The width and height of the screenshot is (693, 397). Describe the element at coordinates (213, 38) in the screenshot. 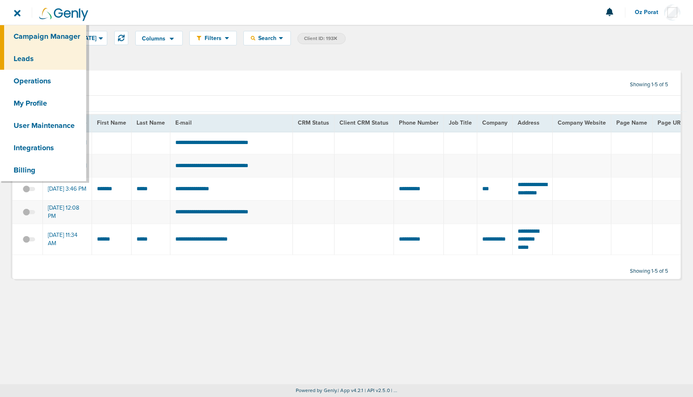

I see `span: Filters` at that location.